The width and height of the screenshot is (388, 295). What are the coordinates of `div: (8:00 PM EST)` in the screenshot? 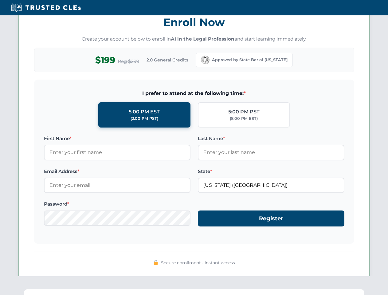 It's located at (244, 119).